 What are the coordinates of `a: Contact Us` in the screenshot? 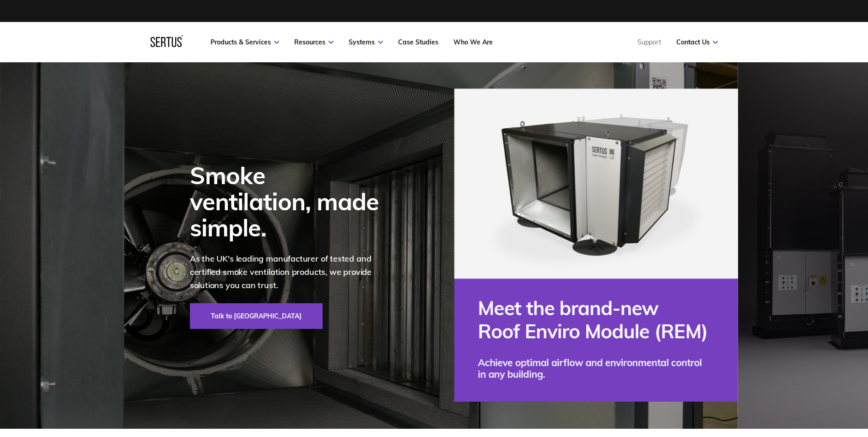 It's located at (697, 42).